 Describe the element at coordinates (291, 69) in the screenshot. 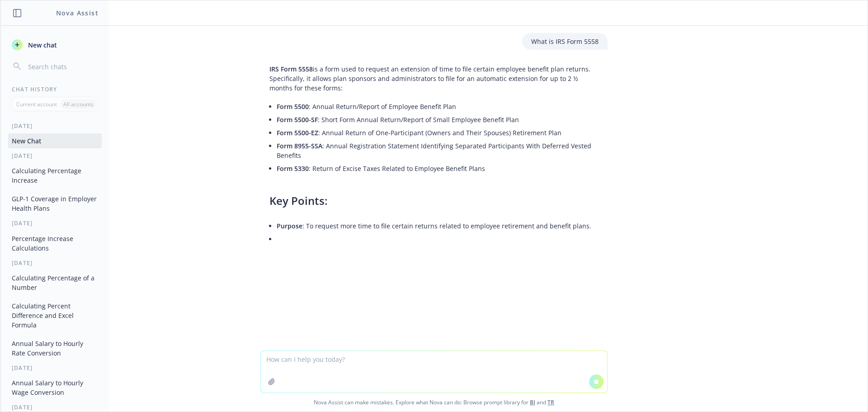

I see `span: IRS Form 5558` at that location.